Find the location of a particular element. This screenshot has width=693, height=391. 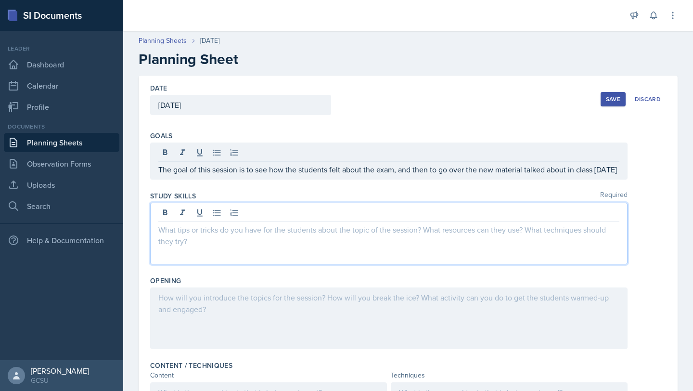

a: Search is located at coordinates (62, 206).